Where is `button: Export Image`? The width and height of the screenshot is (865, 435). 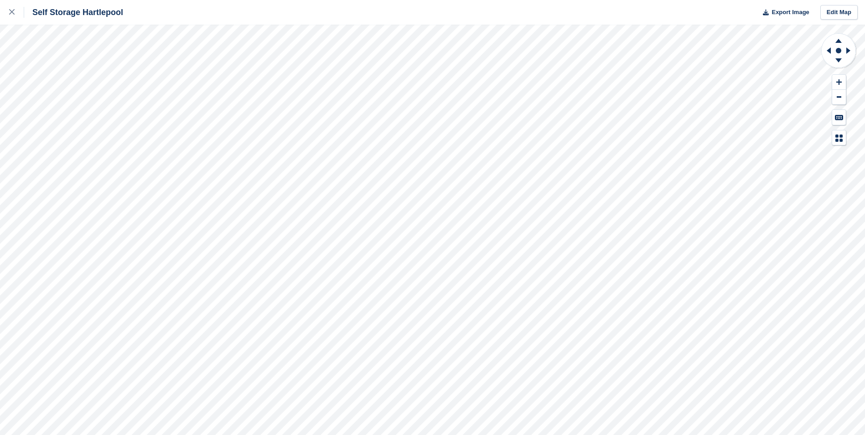
button: Export Image is located at coordinates (784, 12).